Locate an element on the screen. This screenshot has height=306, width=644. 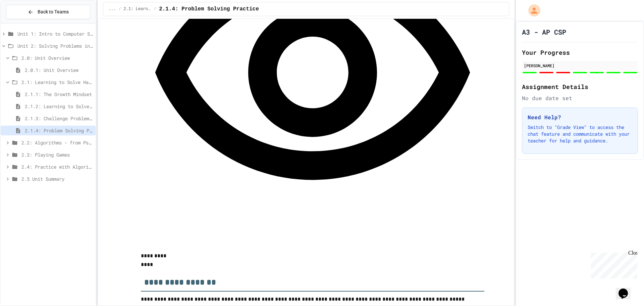
span: 2.0.1: Unit Overview is located at coordinates (59, 70).